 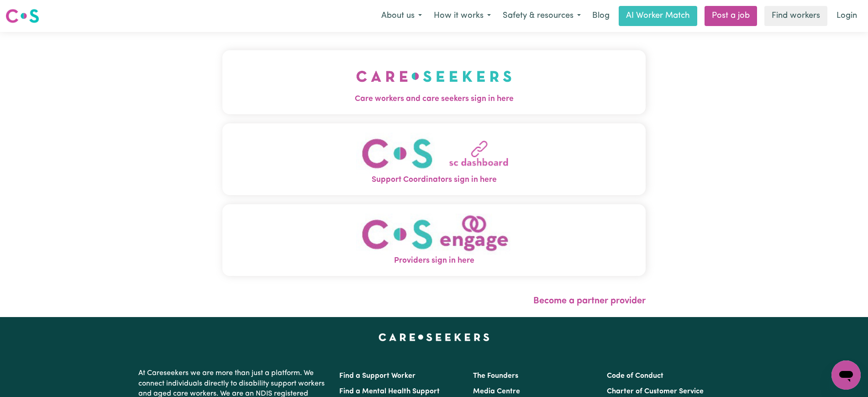 I want to click on a: Become a partner provider, so click(x=590, y=301).